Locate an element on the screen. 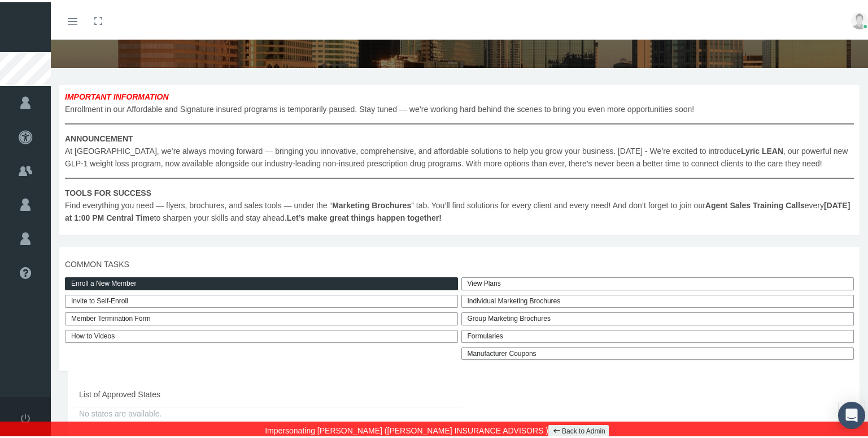 The width and height of the screenshot is (868, 438). span: List of Approved States is located at coordinates (268, 392).